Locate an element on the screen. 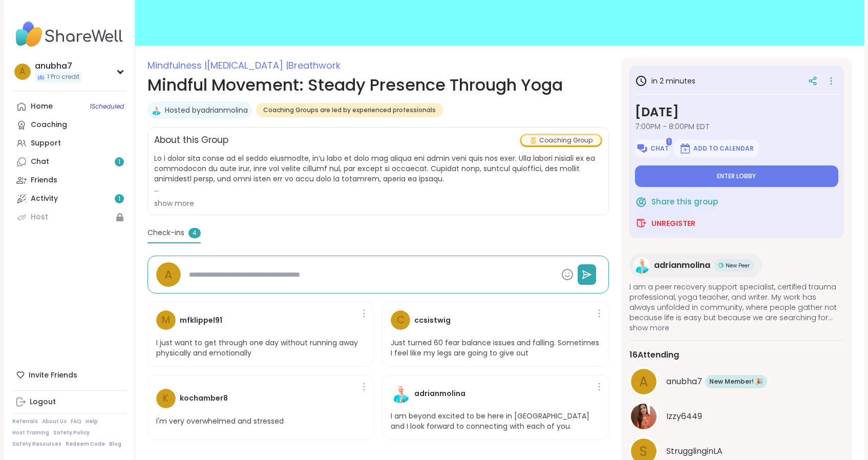 The height and width of the screenshot is (460, 868). img: ShareWell Nav Logo is located at coordinates (69, 34).